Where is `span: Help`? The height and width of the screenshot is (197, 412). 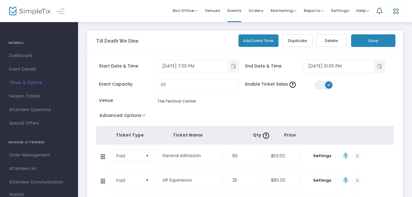
span: Help is located at coordinates (363, 10).